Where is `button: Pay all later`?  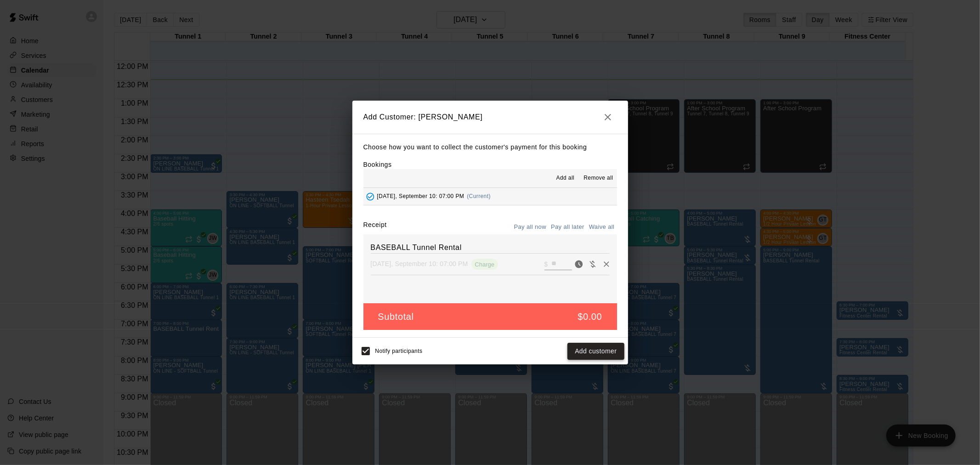
button: Pay all later is located at coordinates (568, 227).